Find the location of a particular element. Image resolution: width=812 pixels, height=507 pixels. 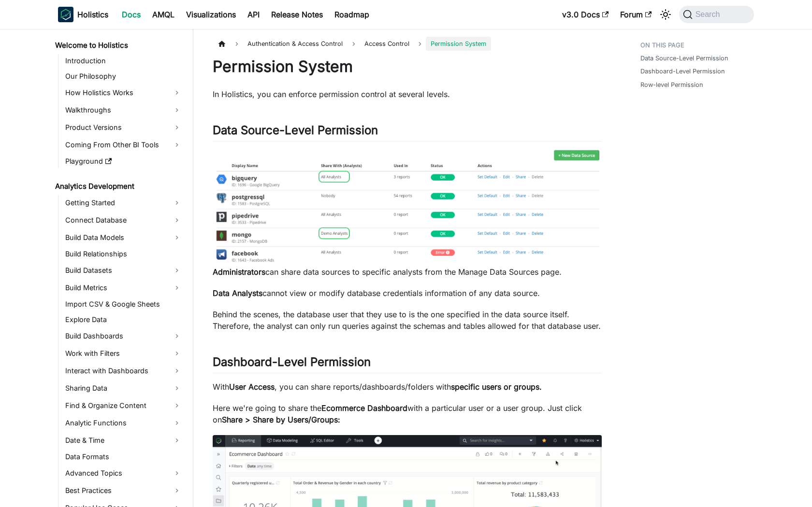

h2: Dashboard-Level Permission is located at coordinates (407, 364).